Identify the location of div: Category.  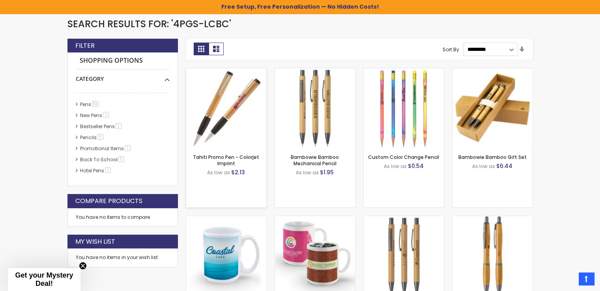
(123, 76).